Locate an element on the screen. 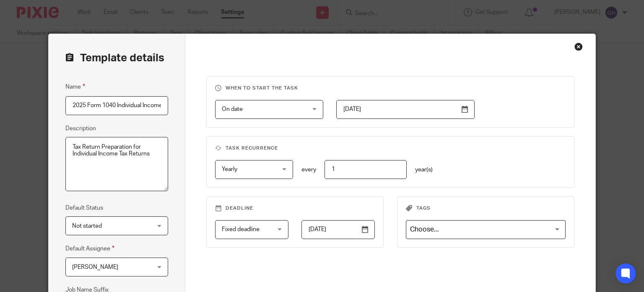  input: Search for option is located at coordinates (483, 229).